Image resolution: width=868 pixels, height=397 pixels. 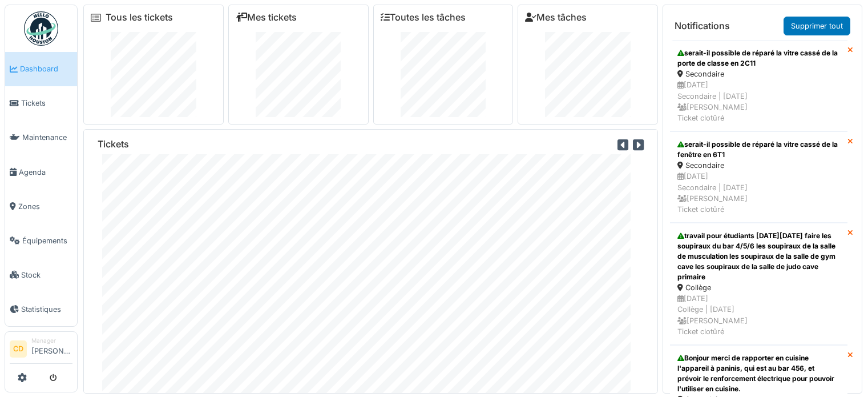 I want to click on div: serait-il possible de réparé la vitre cassé de la fenêtre en 6T1, so click(x=758, y=150).